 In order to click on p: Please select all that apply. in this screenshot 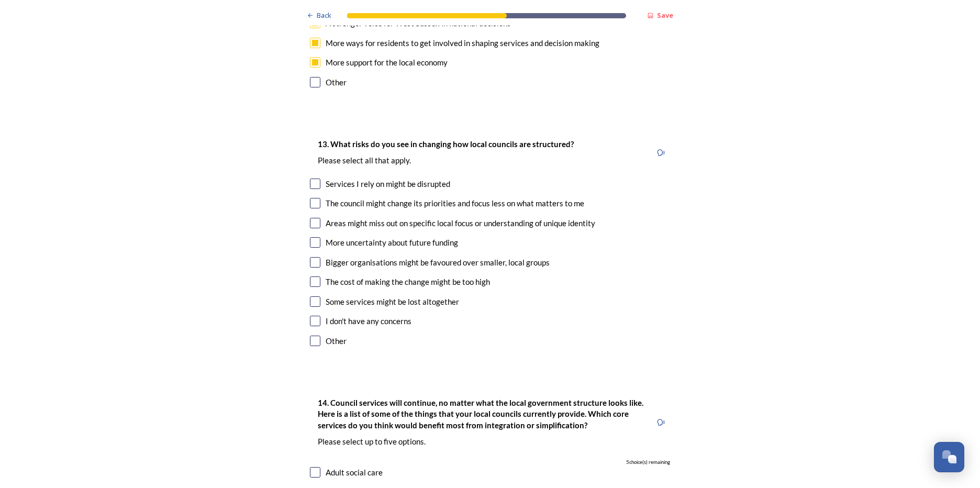, I will do `click(446, 160)`.